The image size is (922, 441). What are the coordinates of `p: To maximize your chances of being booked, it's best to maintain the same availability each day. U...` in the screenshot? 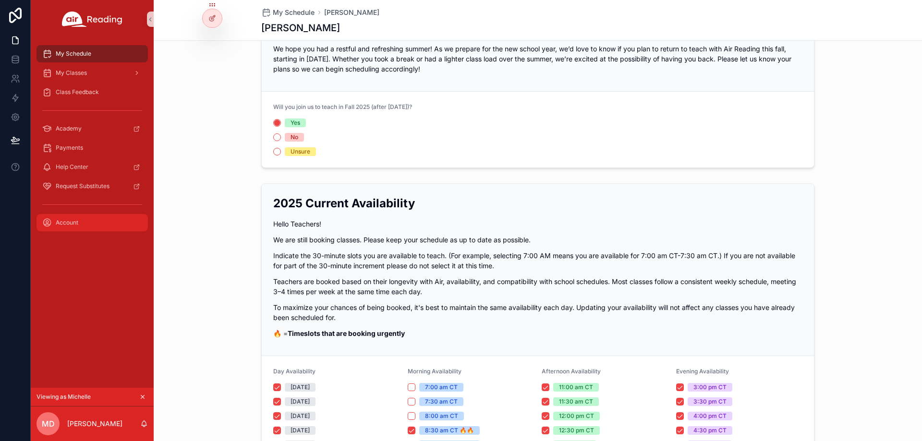 It's located at (538, 312).